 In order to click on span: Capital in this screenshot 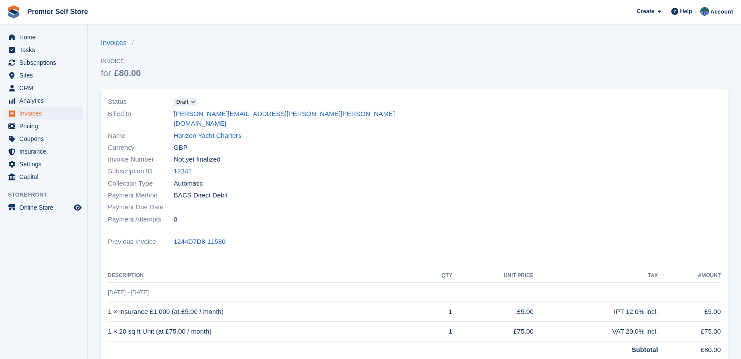, I will do `click(46, 177)`.